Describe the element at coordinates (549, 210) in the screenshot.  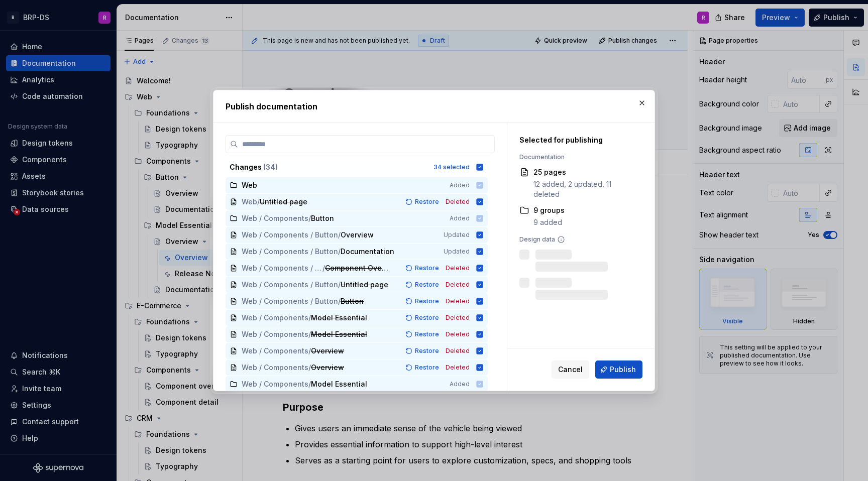
I see `div: 9 groups` at that location.